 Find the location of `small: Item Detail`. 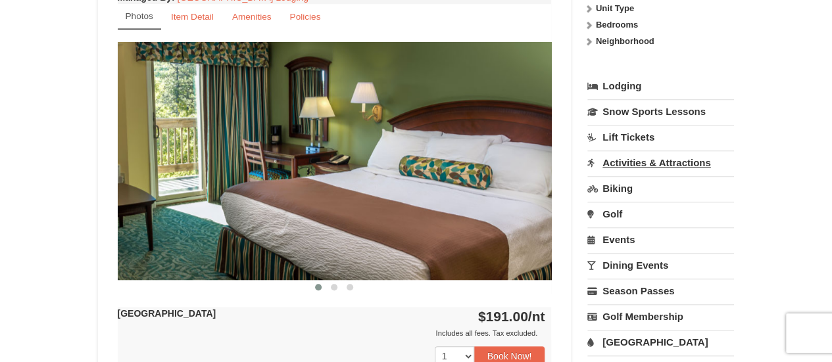

small: Item Detail is located at coordinates (192, 16).